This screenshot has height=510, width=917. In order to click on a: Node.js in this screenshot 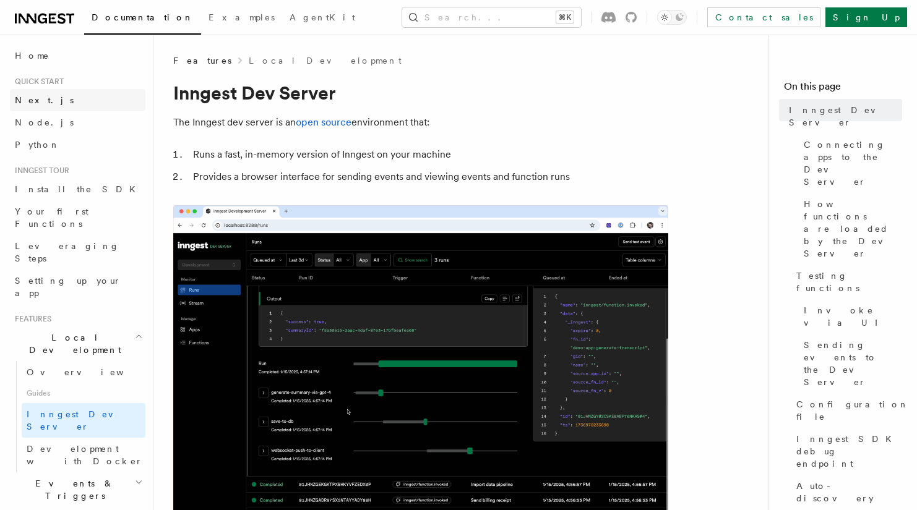, I will do `click(77, 123)`.